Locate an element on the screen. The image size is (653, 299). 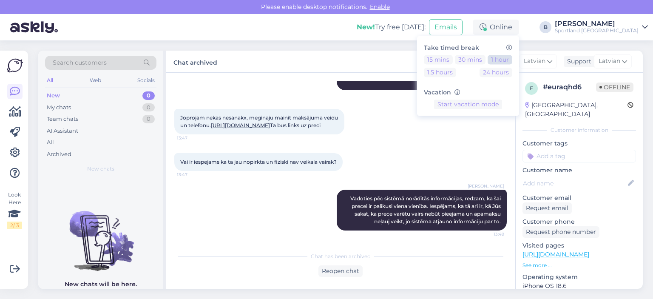
p: See more ... is located at coordinates (579, 265).